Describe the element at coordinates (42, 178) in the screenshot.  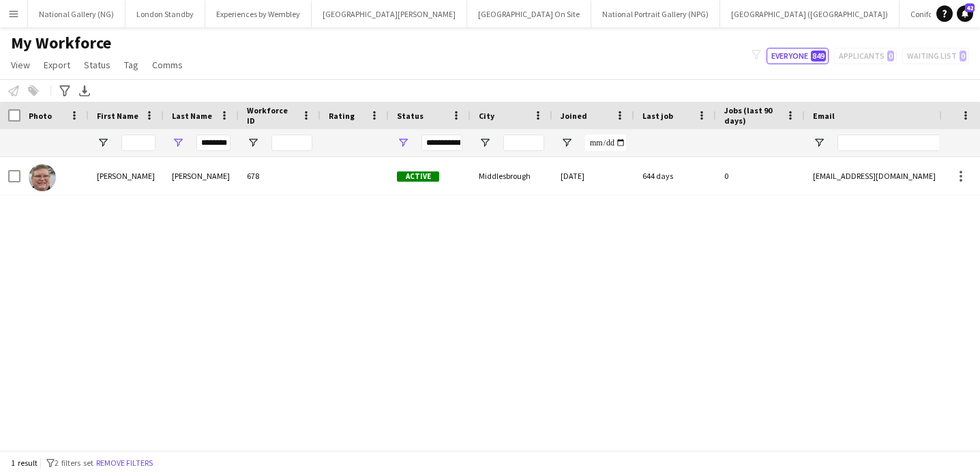
I see `img: Terence Bytheway` at that location.